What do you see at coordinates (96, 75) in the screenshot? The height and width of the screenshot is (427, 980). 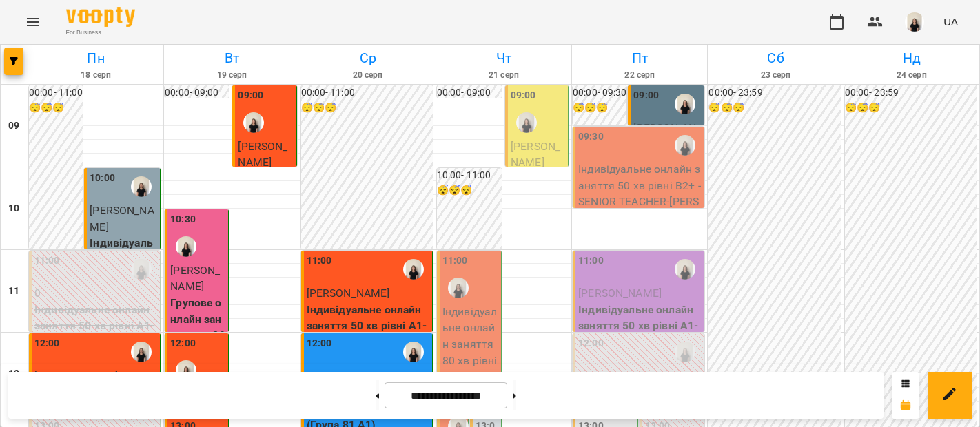 I see `h6: 18 серп` at bounding box center [96, 75].